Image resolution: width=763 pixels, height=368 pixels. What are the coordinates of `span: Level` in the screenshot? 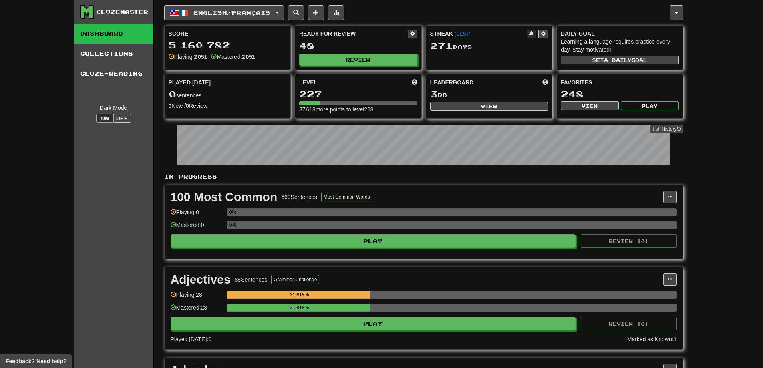 It's located at (308, 83).